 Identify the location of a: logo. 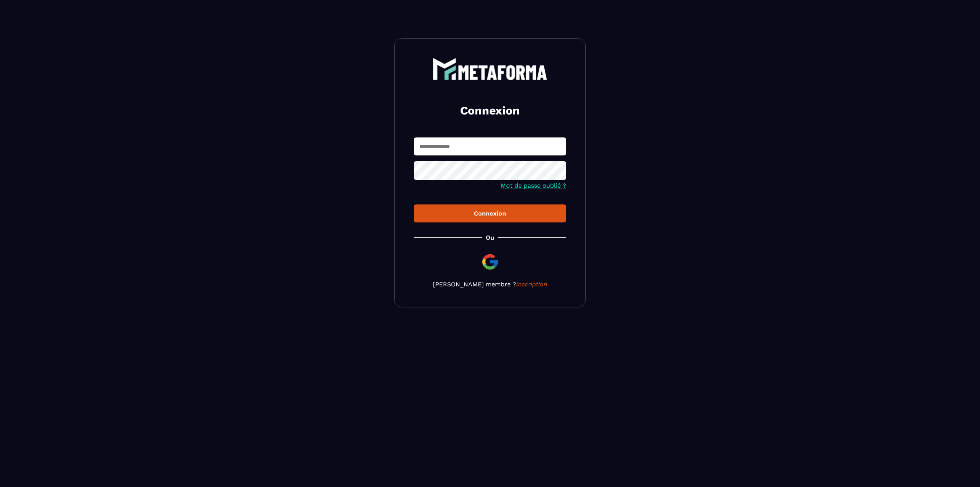
(490, 69).